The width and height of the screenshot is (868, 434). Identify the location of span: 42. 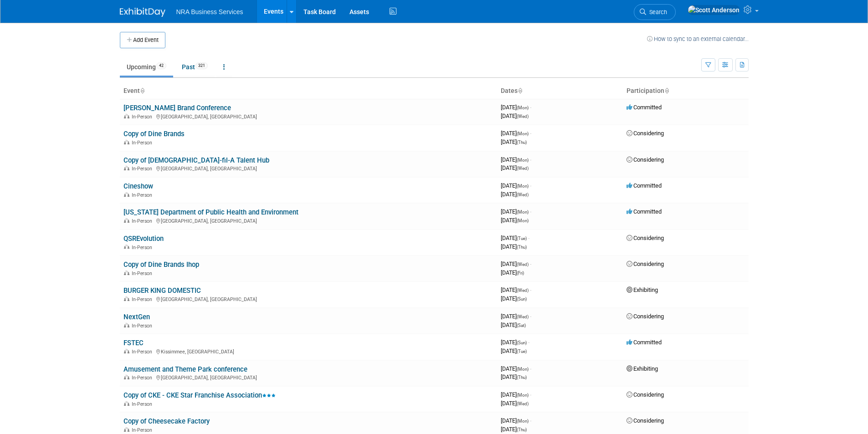
(161, 66).